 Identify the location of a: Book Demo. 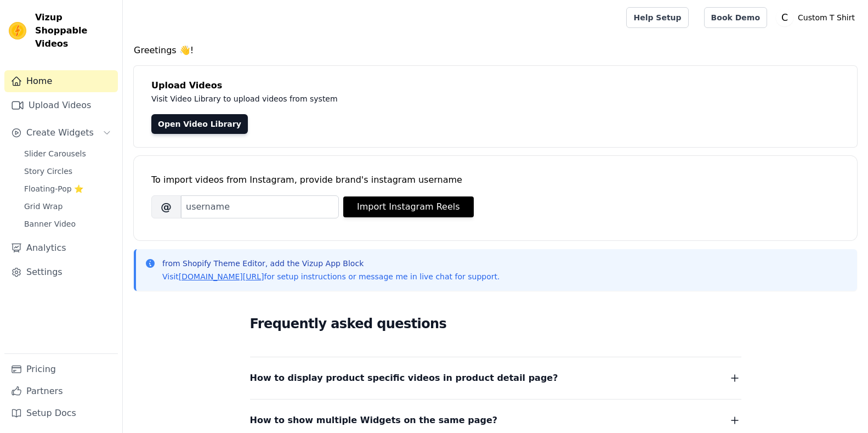
(735, 18).